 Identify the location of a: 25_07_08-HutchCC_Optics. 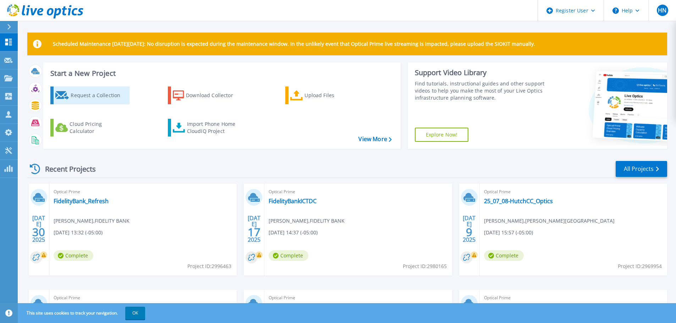
(519, 201).